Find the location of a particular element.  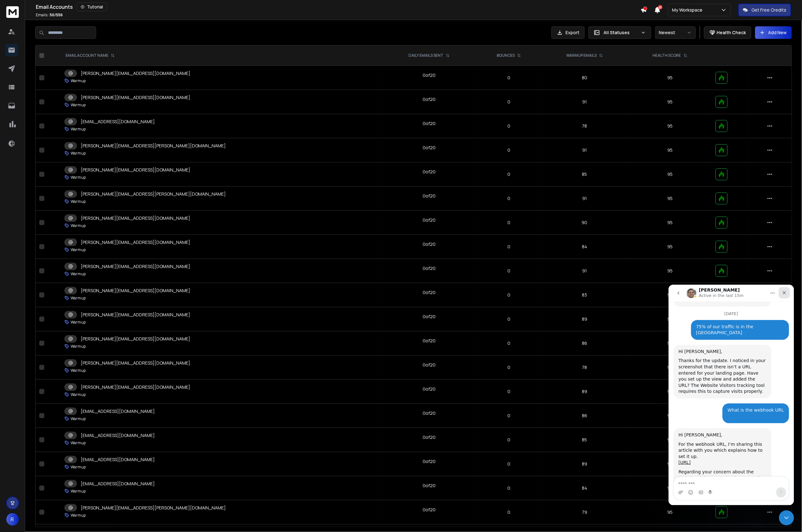

button: Tutorial is located at coordinates (92, 7).